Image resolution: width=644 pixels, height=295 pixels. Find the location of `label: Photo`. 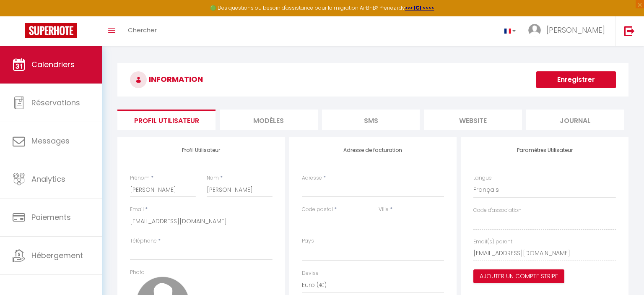

label: Photo is located at coordinates (137, 272).